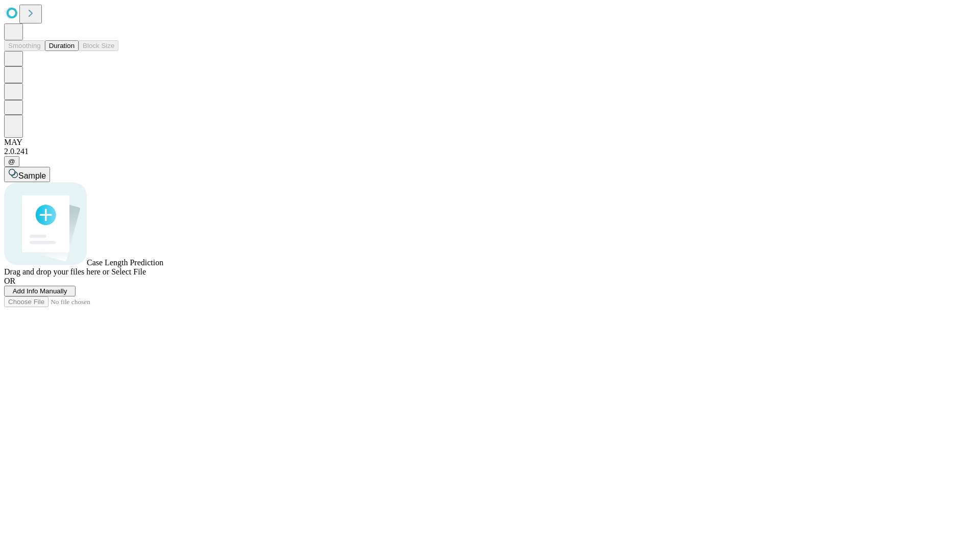 The image size is (980, 551). I want to click on span: Sample, so click(32, 176).